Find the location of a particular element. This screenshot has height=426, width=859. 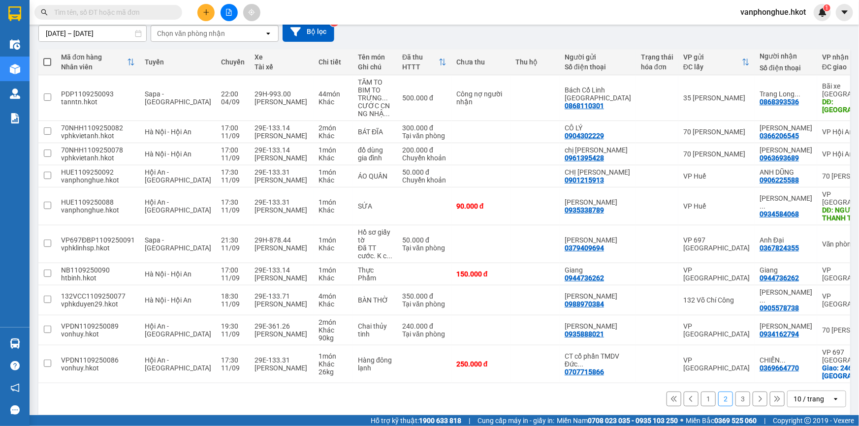

div: 29E-361.26 is located at coordinates (282, 326).